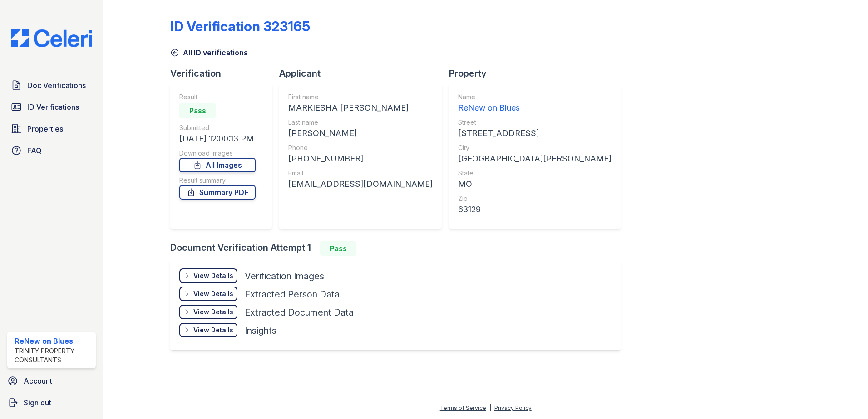 This screenshot has width=868, height=419. I want to click on div: Email, so click(360, 173).